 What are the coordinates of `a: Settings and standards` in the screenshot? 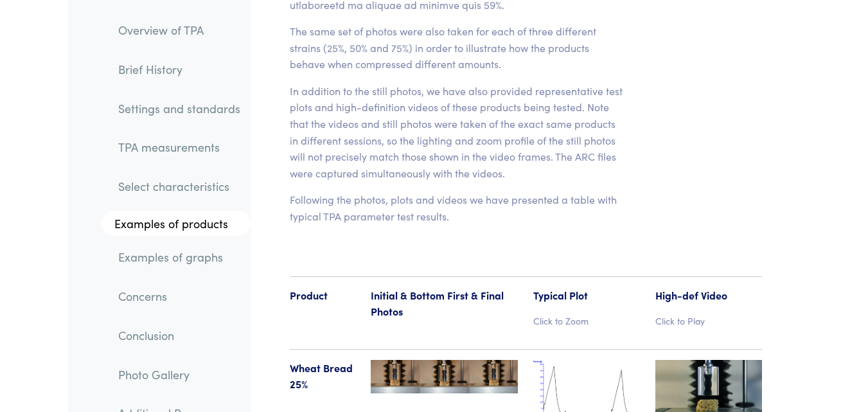 It's located at (179, 108).